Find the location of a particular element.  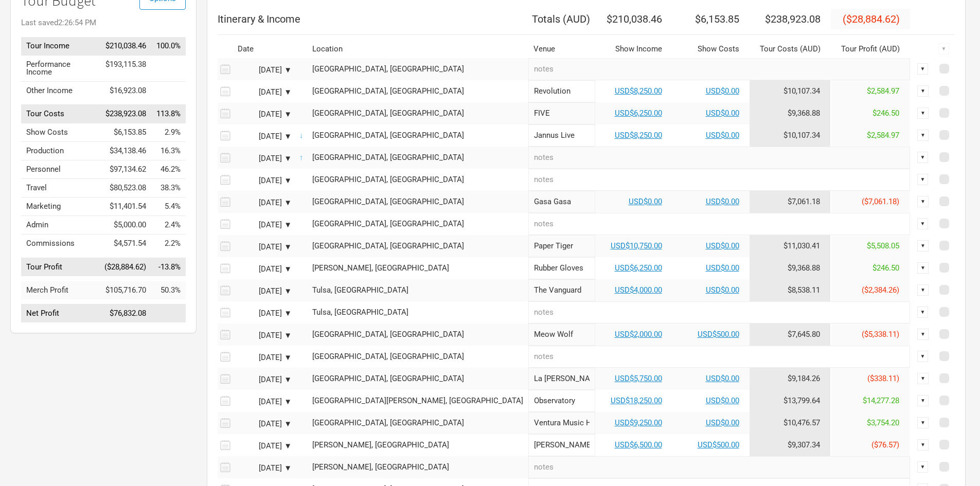

input: Observatory is located at coordinates (562, 401).